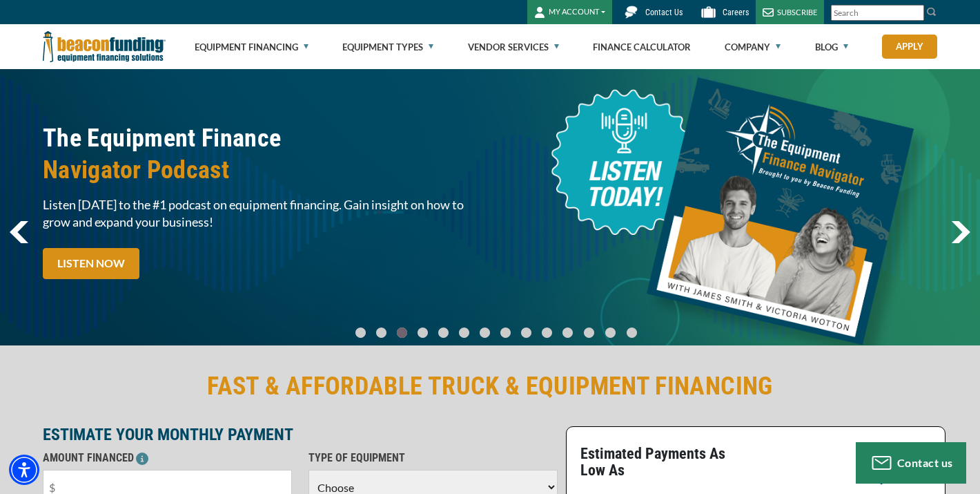 The image size is (980, 494). I want to click on a: Clear search text, so click(915, 13).